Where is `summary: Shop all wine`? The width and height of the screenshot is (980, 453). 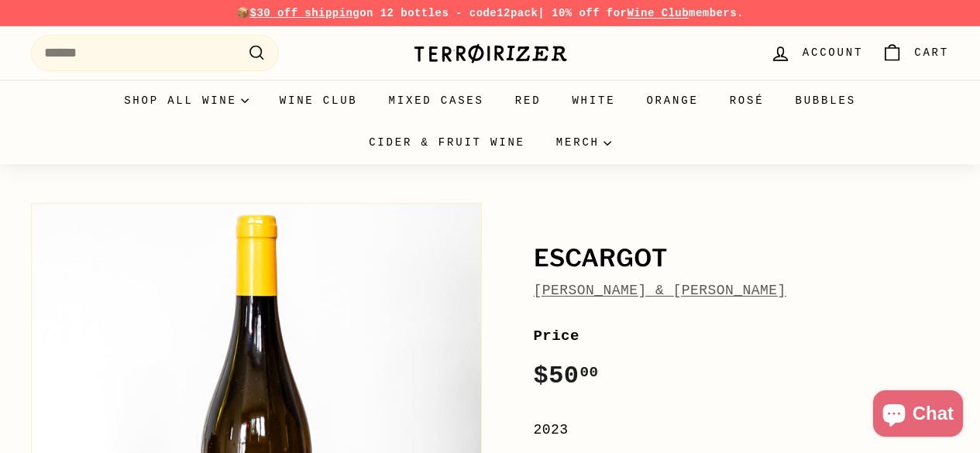 summary: Shop all wine is located at coordinates (186, 101).